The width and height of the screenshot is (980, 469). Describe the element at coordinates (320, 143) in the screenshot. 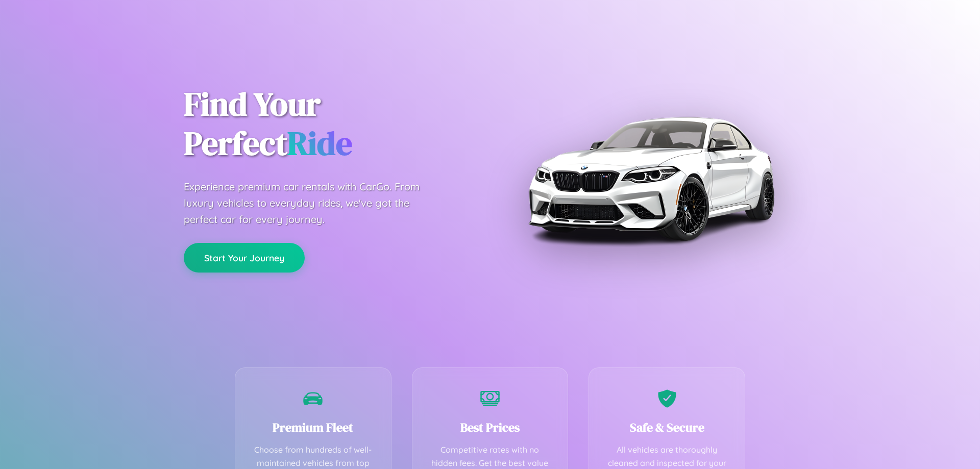

I see `span: Ride` at that location.